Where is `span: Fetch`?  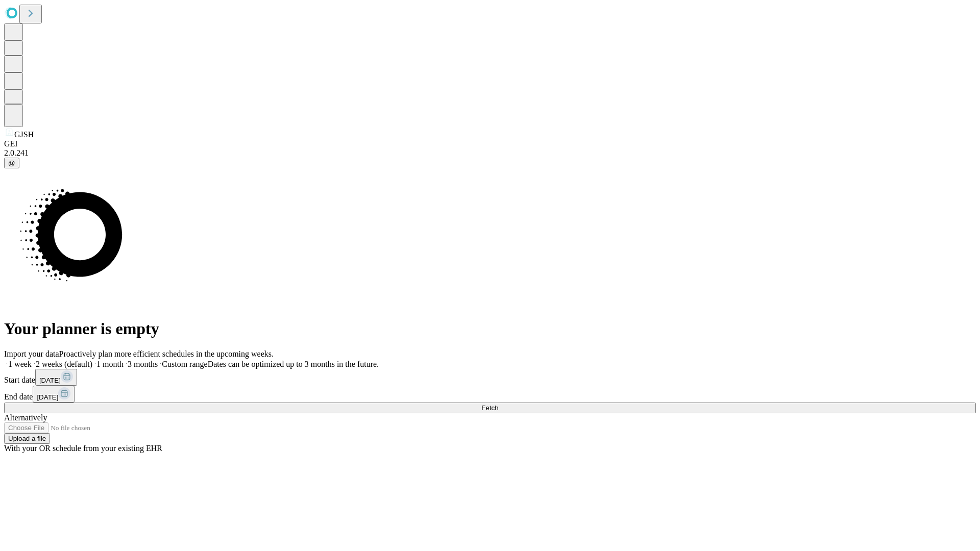 span: Fetch is located at coordinates (490, 408).